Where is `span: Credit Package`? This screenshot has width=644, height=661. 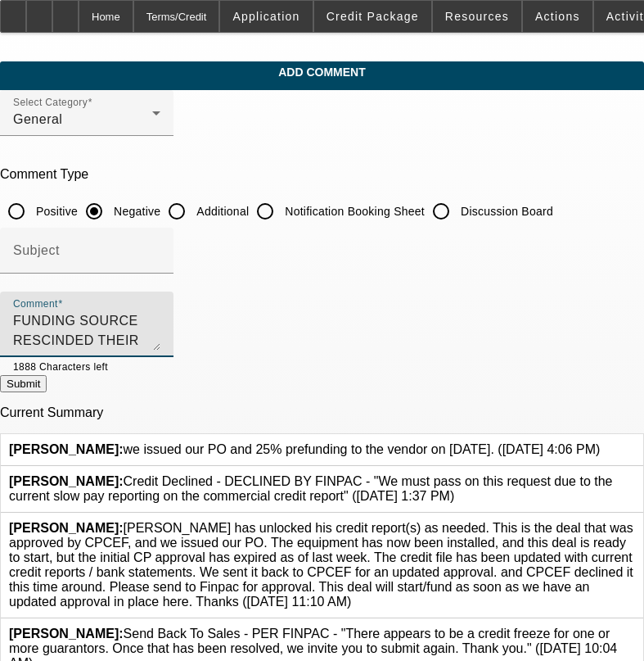
span: Credit Package is located at coordinates (372, 17).